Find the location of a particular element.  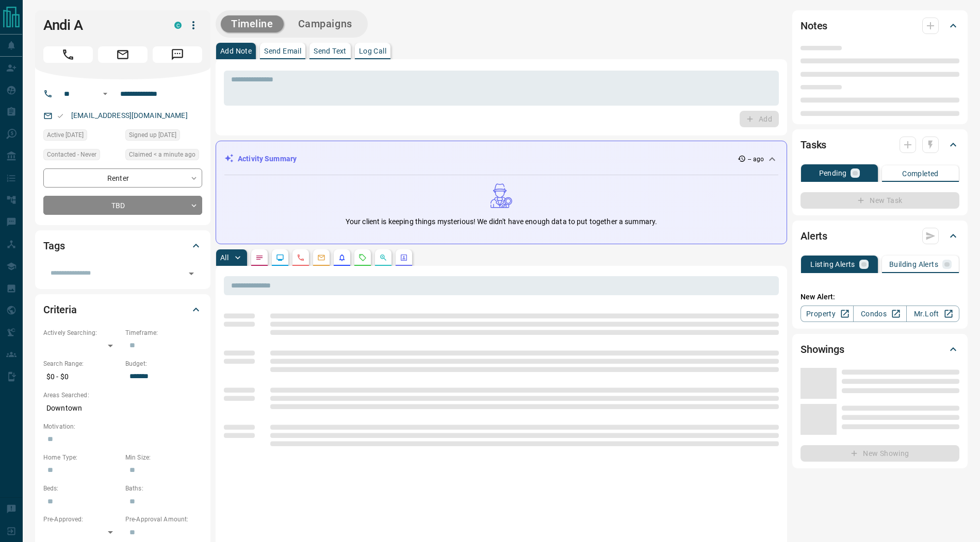

p: Your client is keeping things mysterious! We didn't have enough data to put together a summary. is located at coordinates (502, 222).